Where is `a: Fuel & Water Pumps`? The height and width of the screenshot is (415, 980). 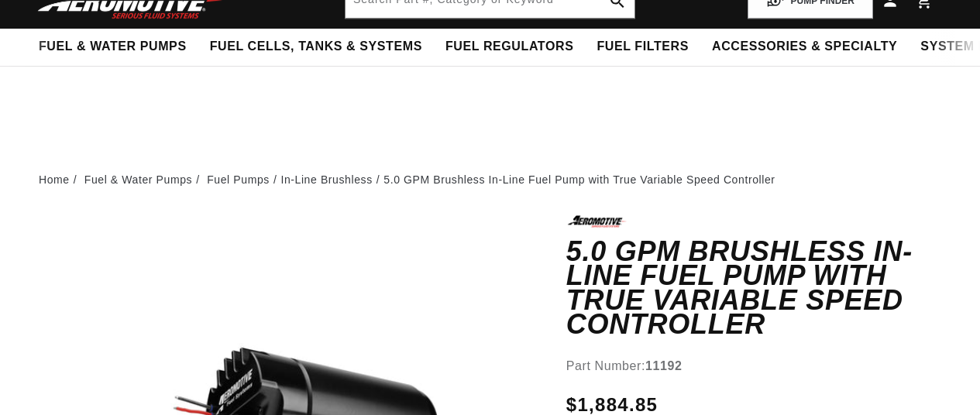
a: Fuel & Water Pumps is located at coordinates (138, 179).